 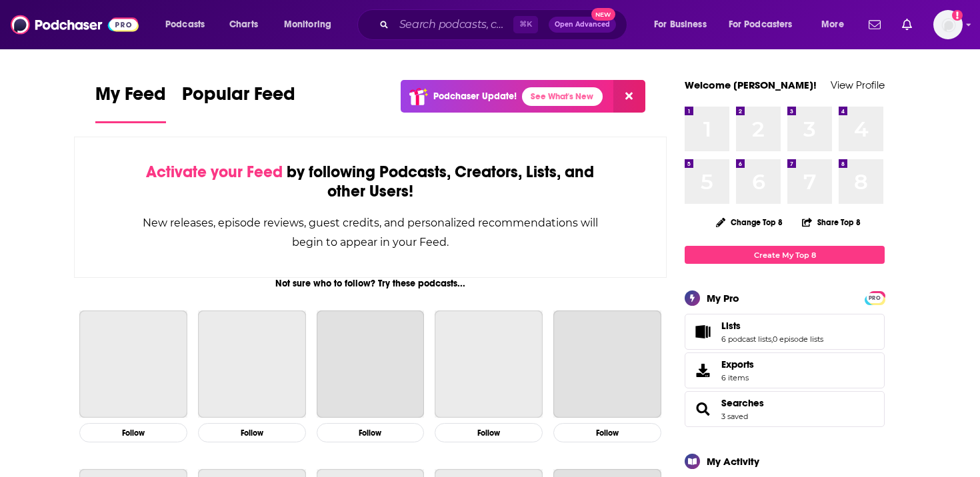 I want to click on span: Charts, so click(x=243, y=25).